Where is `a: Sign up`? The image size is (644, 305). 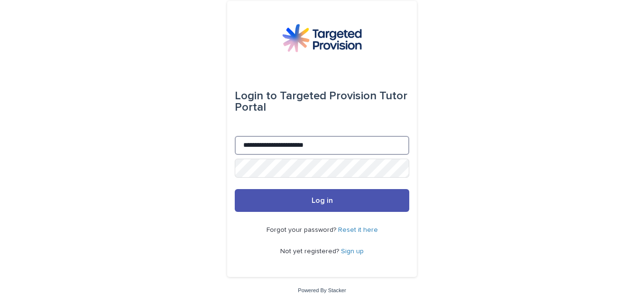 a: Sign up is located at coordinates (353, 251).